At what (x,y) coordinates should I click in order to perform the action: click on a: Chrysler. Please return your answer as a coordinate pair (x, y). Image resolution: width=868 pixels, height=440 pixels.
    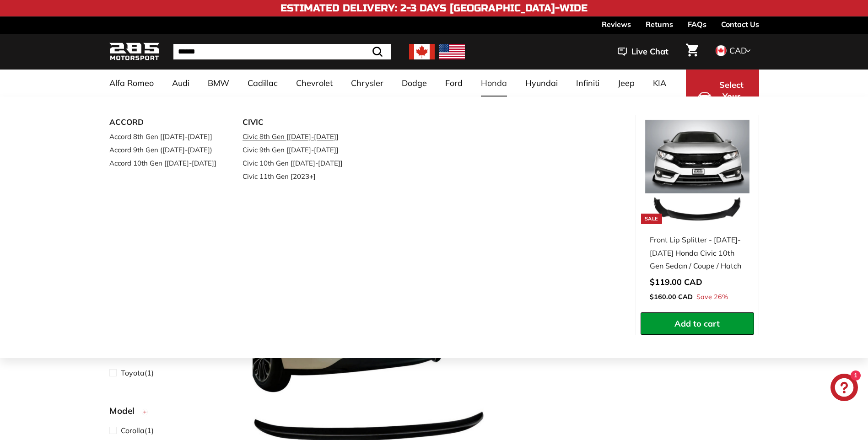
    Looking at the image, I should click on (367, 83).